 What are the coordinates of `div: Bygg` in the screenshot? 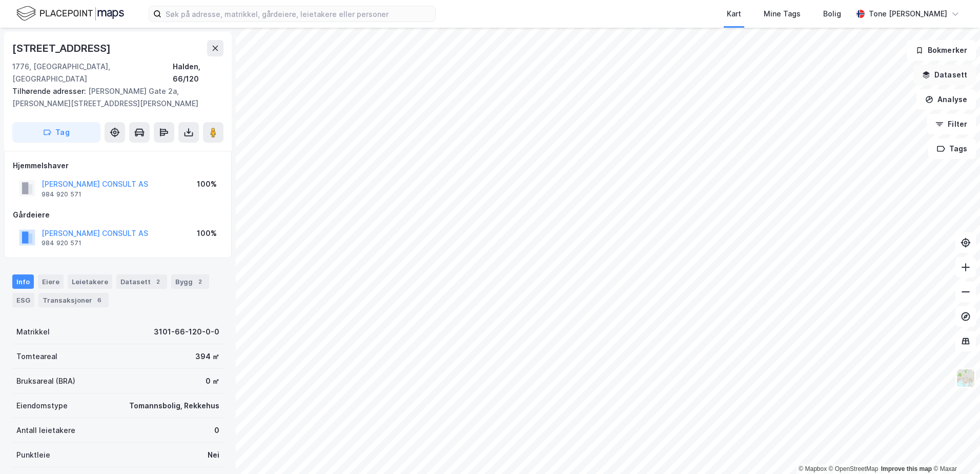 It's located at (190, 282).